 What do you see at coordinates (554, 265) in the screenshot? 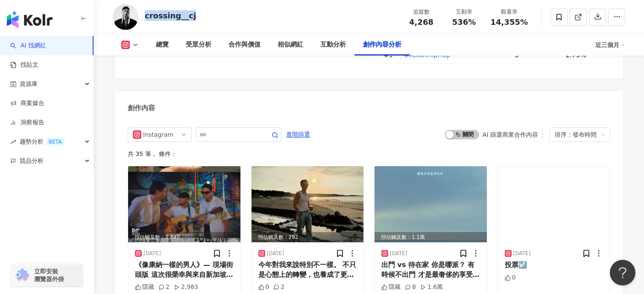
I see `div: 投票☑️` at bounding box center [554, 265].